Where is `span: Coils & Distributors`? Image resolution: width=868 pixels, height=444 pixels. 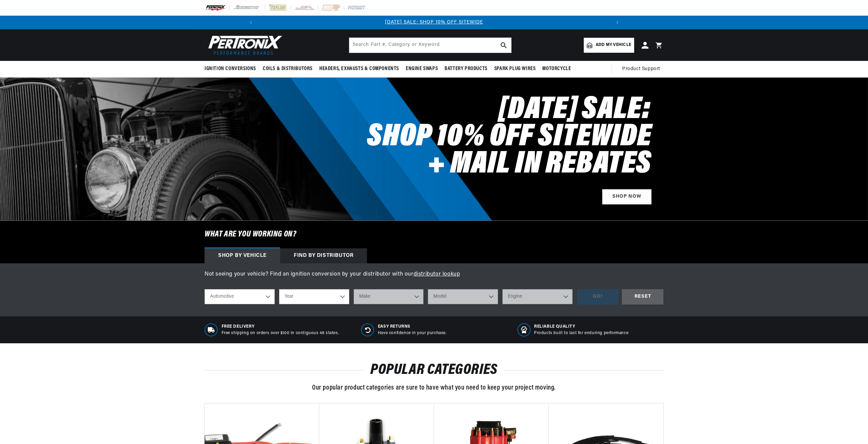
span: Coils & Distributors is located at coordinates (287, 69).